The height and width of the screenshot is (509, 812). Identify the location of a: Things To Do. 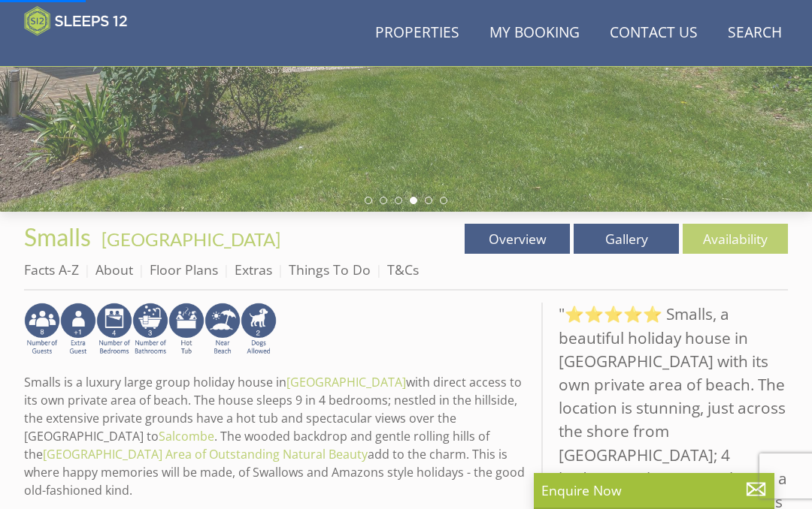
(329, 269).